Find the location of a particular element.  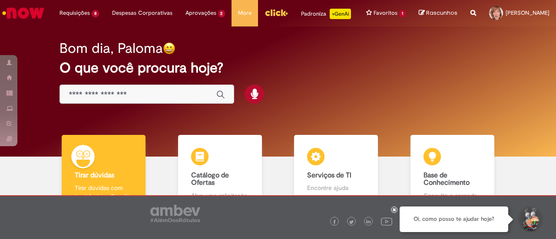

b: Serviços de TI is located at coordinates (329, 175).